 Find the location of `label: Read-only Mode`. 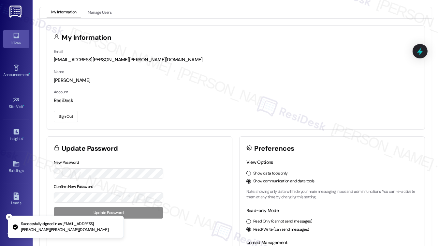

label: Read-only Mode is located at coordinates (262, 210).